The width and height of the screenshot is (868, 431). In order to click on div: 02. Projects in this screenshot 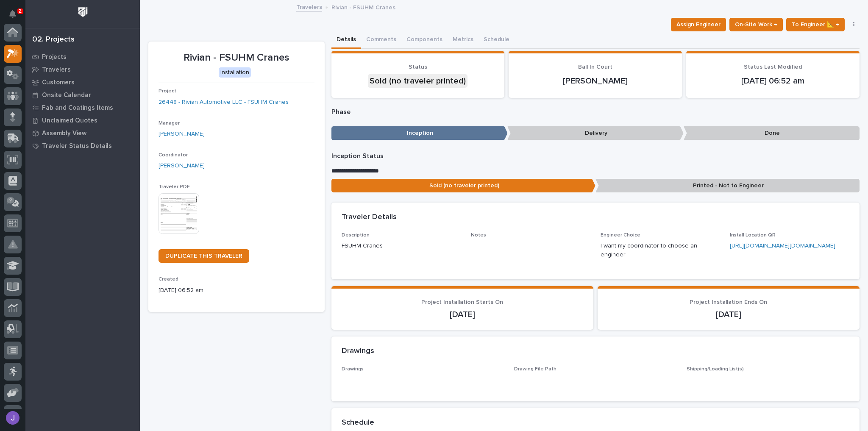, I will do `click(53, 40)`.